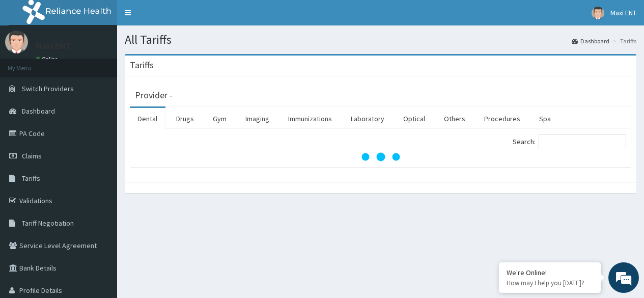 This screenshot has height=298, width=644. What do you see at coordinates (310, 119) in the screenshot?
I see `a: Immunizations` at bounding box center [310, 119].